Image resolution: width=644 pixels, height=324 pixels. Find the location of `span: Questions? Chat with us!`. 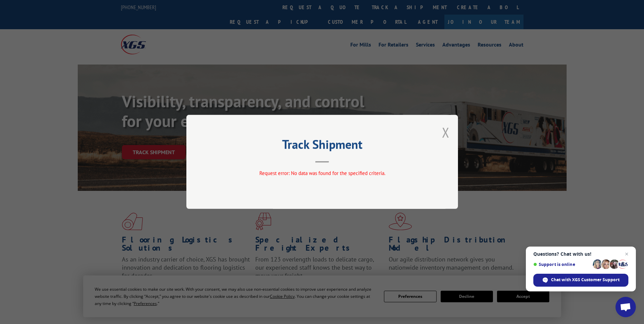

span: Questions? Chat with us! is located at coordinates (581, 254).